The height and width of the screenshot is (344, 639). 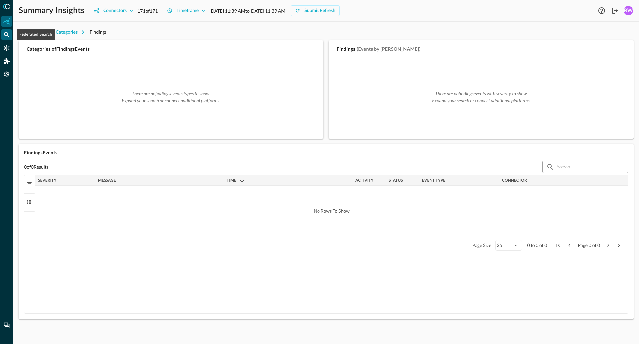 I want to click on div: Last Page, so click(x=619, y=245).